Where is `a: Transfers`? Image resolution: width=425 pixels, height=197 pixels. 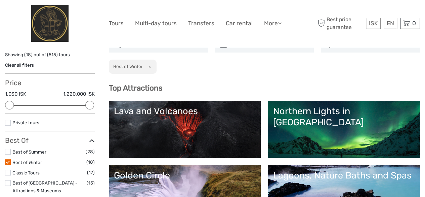
a: Transfers is located at coordinates (201, 23).